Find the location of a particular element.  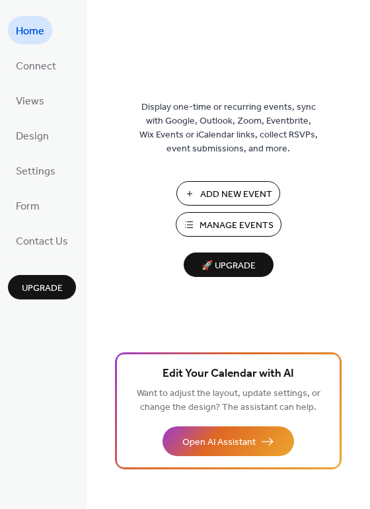

span: Display one-time or recurring events, sync with Google, Outlook, Zoom, Eventbrite, Wix Events or ... is located at coordinates (229, 128).